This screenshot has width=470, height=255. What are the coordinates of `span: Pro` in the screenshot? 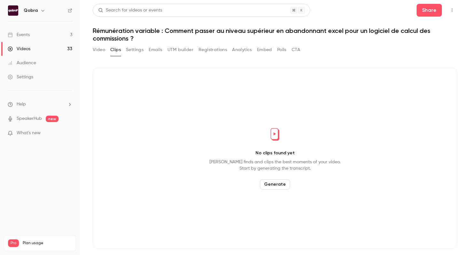 It's located at (13, 243).